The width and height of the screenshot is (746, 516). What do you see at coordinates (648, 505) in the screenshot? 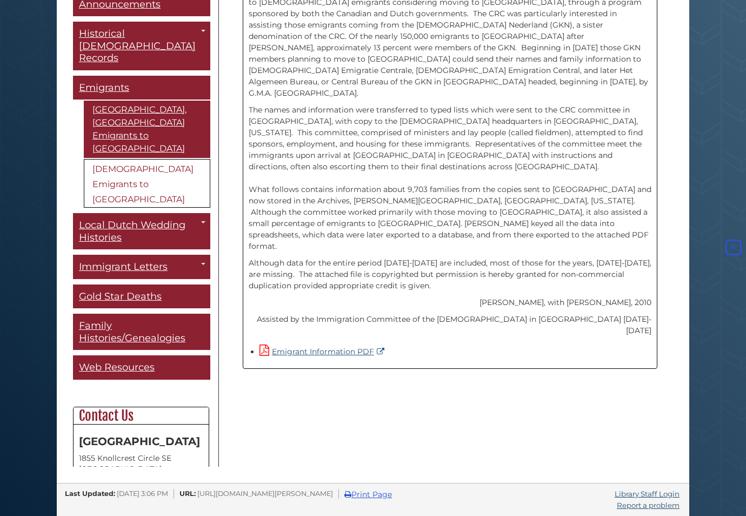
I see `a: Report a problem` at bounding box center [648, 505].